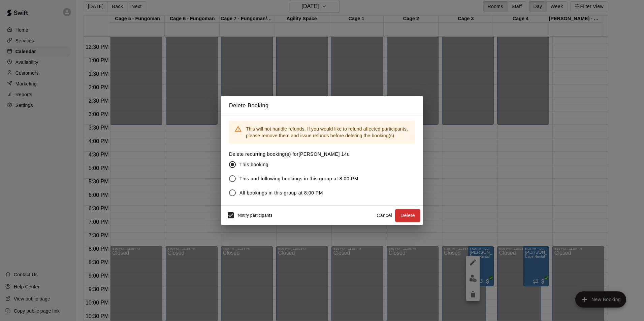 This screenshot has height=321, width=644. Describe the element at coordinates (255, 216) in the screenshot. I see `span: Notify participants` at that location.